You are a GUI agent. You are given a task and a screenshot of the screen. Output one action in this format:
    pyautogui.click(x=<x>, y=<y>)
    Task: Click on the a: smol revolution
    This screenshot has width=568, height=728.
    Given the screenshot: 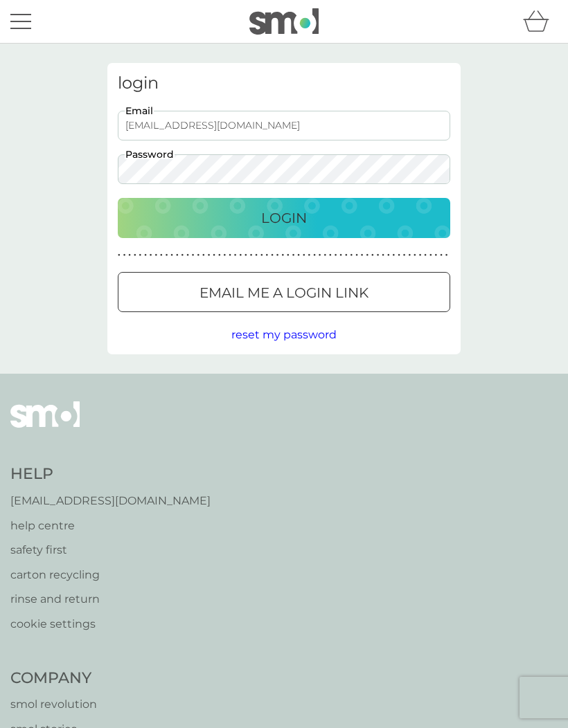 What is the action you would take?
    pyautogui.click(x=85, y=705)
    